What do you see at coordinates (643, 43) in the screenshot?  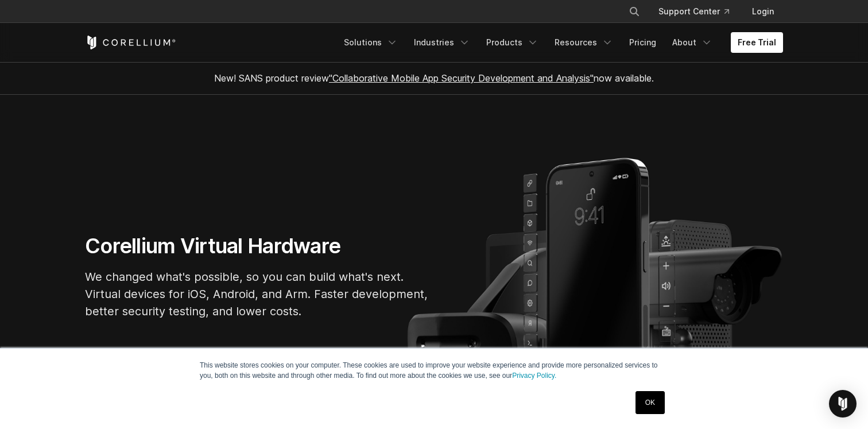 I see `a: Pricing` at bounding box center [643, 43].